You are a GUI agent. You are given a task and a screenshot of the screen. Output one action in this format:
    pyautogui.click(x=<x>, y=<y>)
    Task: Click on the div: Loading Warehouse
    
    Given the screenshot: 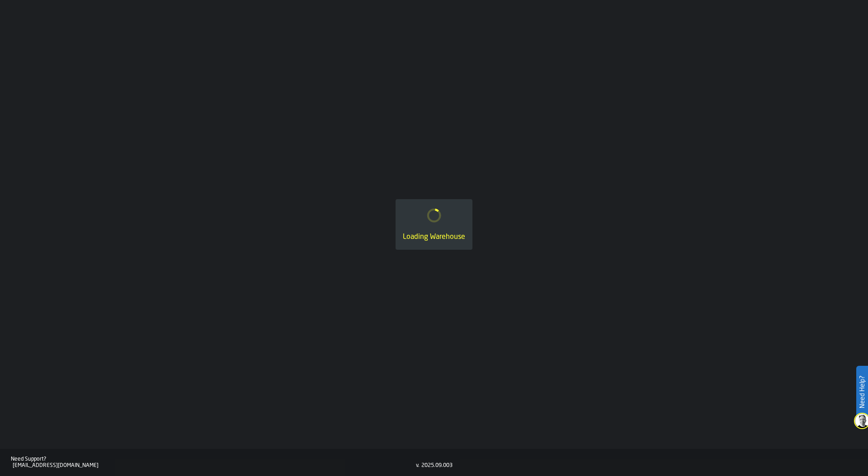 What is the action you would take?
    pyautogui.click(x=434, y=237)
    